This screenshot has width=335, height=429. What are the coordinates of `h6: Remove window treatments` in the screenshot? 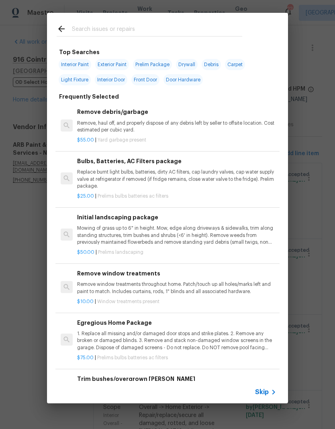 It's located at (177, 274).